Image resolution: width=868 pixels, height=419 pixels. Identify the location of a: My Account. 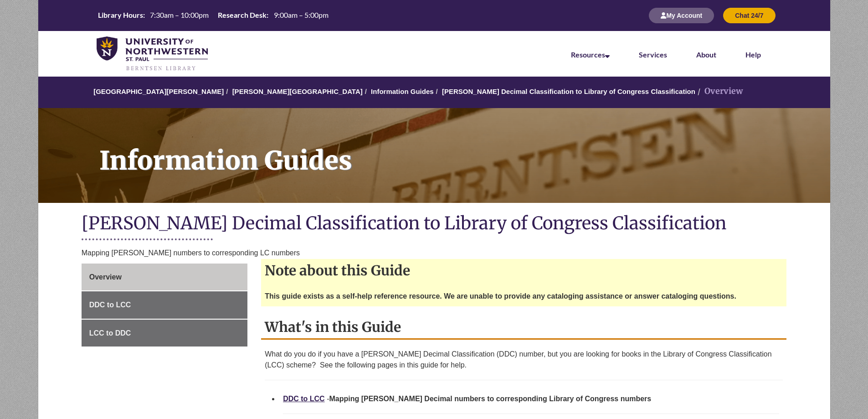
(681, 15).